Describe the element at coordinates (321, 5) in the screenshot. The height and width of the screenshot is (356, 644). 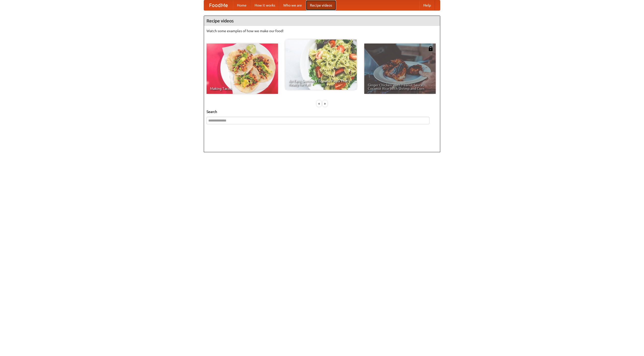
I see `a: Recipe videos` at that location.